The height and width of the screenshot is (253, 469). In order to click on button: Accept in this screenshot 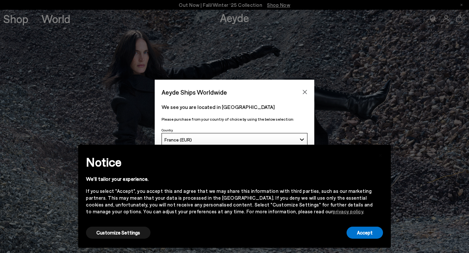, I will do `click(365, 233)`.